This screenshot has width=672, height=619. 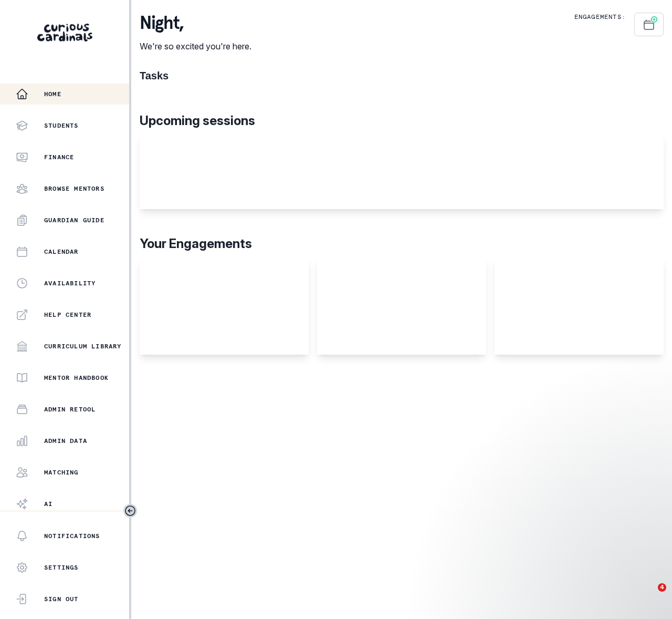 What do you see at coordinates (59, 157) in the screenshot?
I see `p: Finance` at bounding box center [59, 157].